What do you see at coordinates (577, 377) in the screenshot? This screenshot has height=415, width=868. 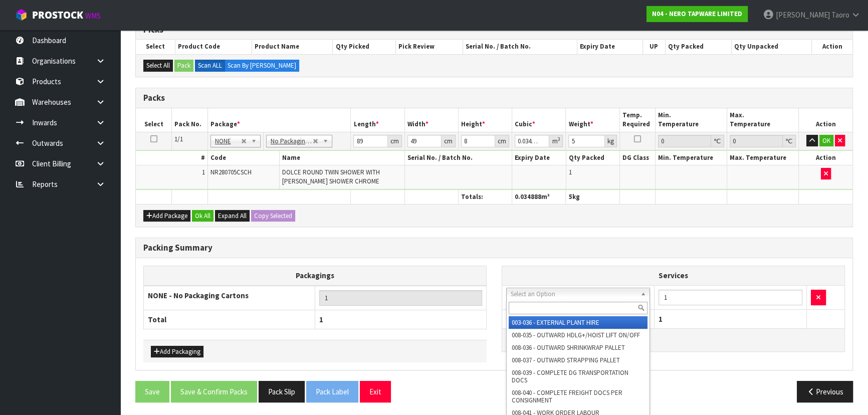 I see `li: 008-039 - COMPLETE DG TRANSPORTATION DOCS` at bounding box center [577, 377].